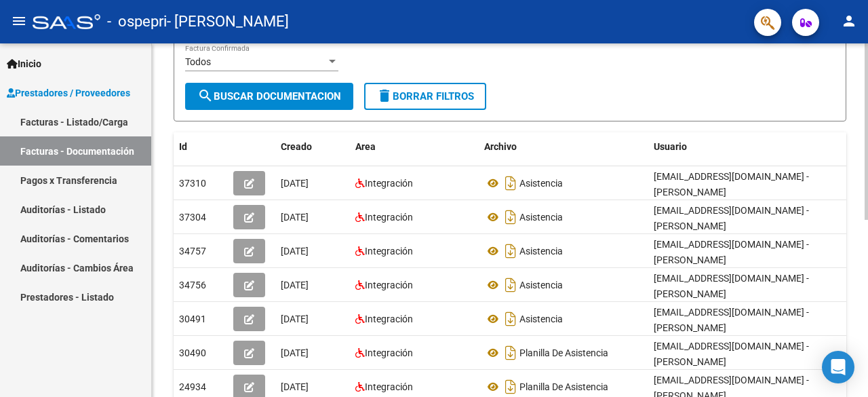  What do you see at coordinates (425, 96) in the screenshot?
I see `button: Borrar Filtros` at bounding box center [425, 96].